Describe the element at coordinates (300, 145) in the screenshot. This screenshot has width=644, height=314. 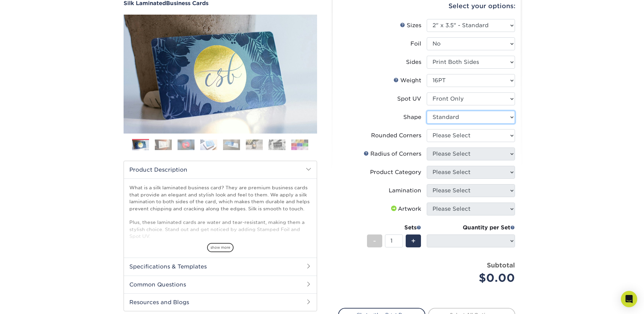
I see `img: Business Cards 08` at that location.